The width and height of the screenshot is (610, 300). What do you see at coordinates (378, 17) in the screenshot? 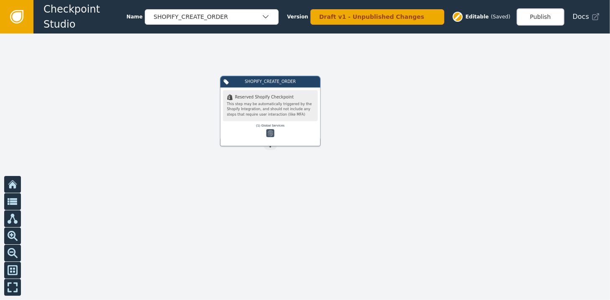
I see `button: Draft v1 - Unpublished Changes` at bounding box center [378, 17].